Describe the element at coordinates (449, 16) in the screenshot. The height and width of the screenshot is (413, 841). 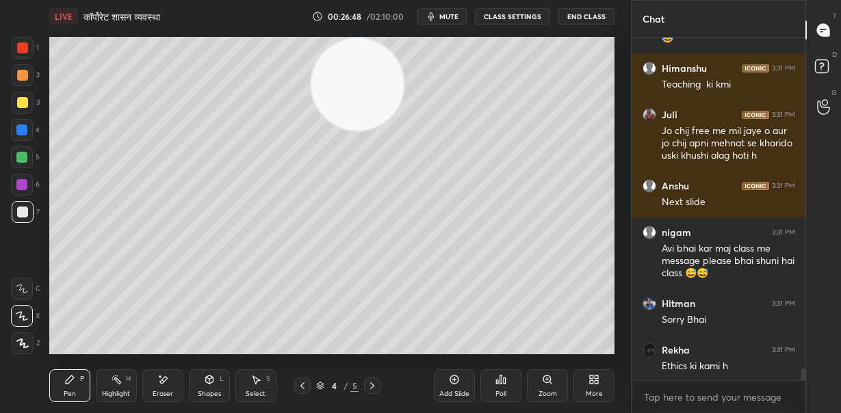
I see `span: mute` at that location.